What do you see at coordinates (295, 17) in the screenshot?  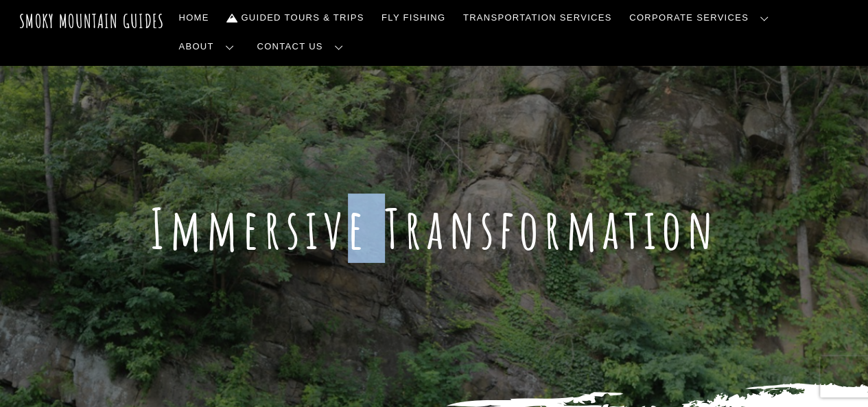 I see `a: Guided Tours & Trips` at bounding box center [295, 17].